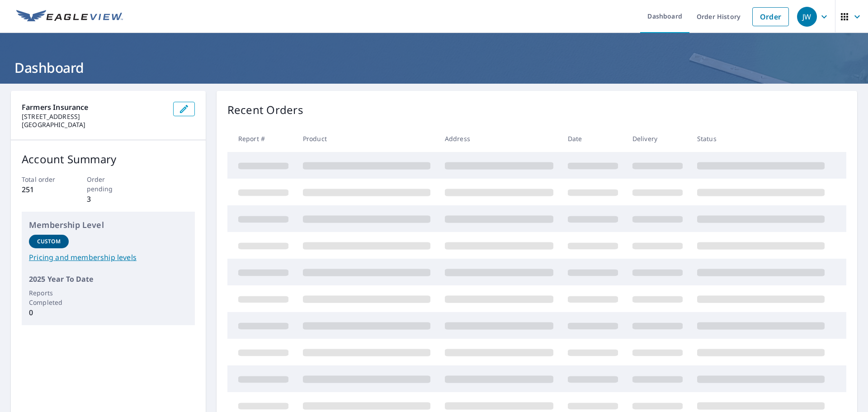 This screenshot has height=412, width=868. Describe the element at coordinates (807, 17) in the screenshot. I see `div: JW` at that location.